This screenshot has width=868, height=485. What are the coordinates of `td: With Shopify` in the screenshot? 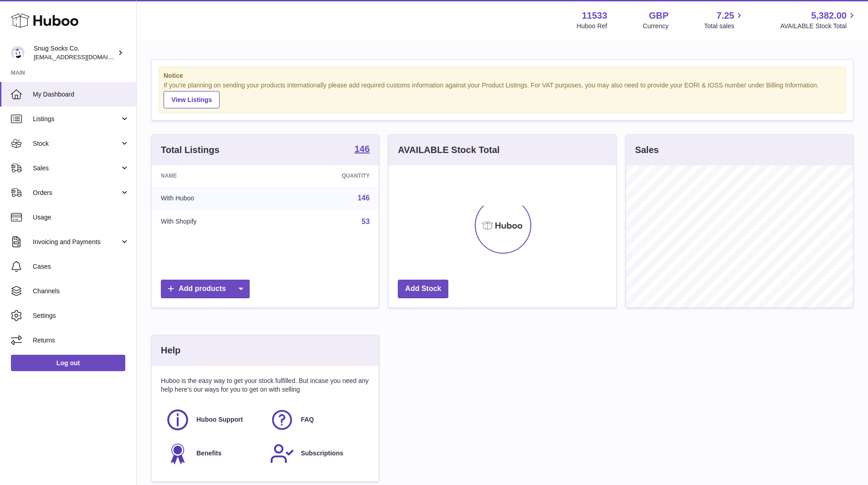 It's located at (212, 221).